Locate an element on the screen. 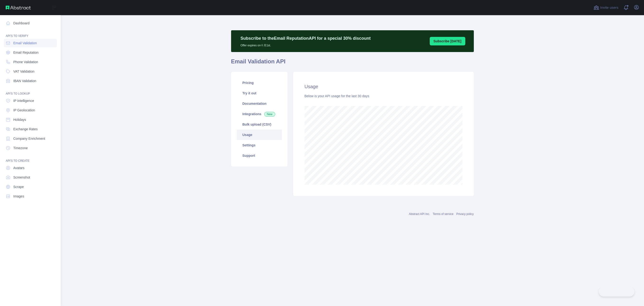  a: Integrations New is located at coordinates (259, 114).